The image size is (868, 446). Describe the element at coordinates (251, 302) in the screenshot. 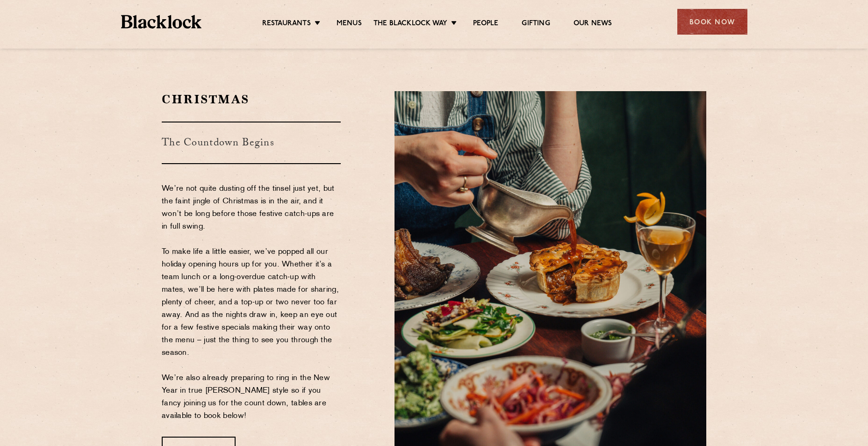

I see `p: We’re not quite dusting off the tinsel just yet, but the faint jingle of Christmas is in the air,...` at that location.